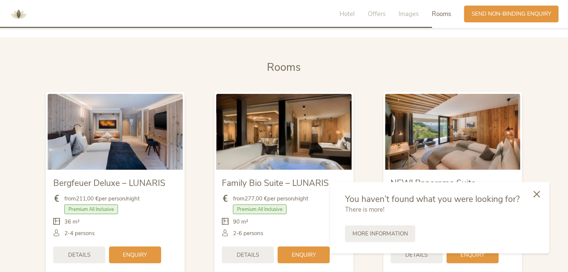 The width and height of the screenshot is (568, 272). I want to click on span: Hotel, so click(347, 14).